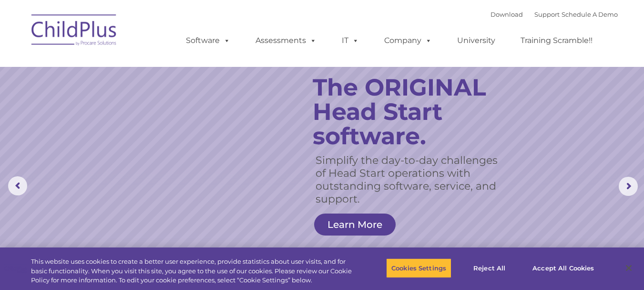 The image size is (644, 290). What do you see at coordinates (207, 40) in the screenshot?
I see `a: Software` at bounding box center [207, 40].